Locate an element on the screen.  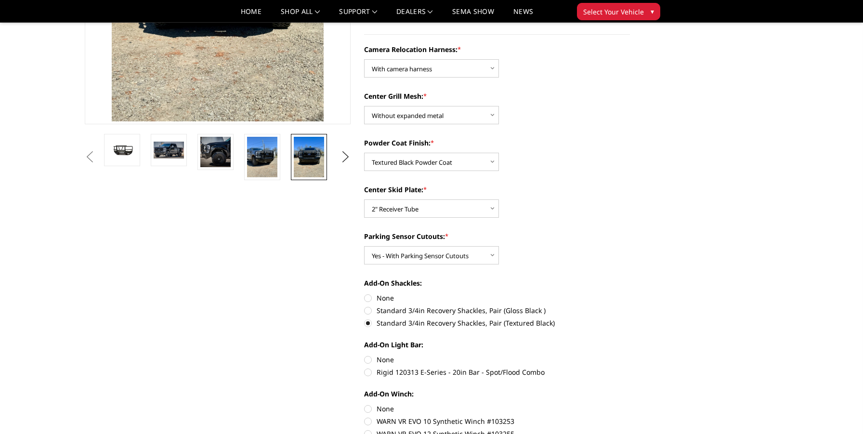
a: SEMA Show is located at coordinates (473, 15).